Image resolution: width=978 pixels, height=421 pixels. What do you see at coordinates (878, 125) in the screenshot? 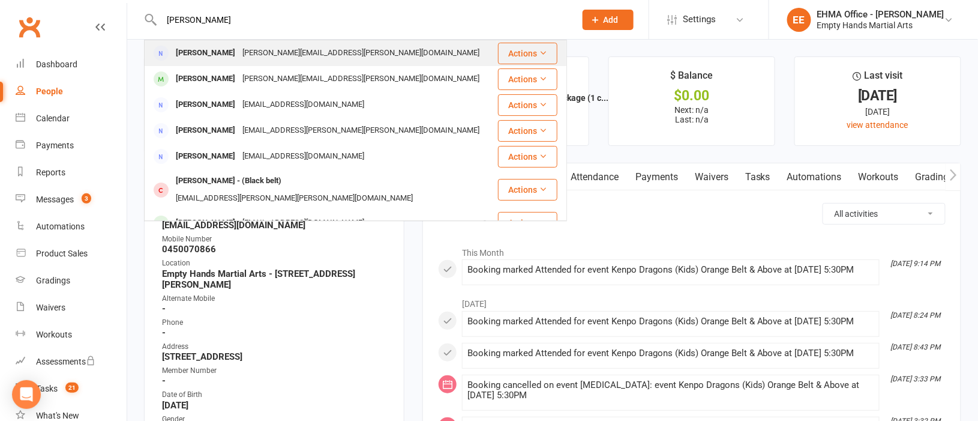
I see `a: view attendance` at bounding box center [878, 125].